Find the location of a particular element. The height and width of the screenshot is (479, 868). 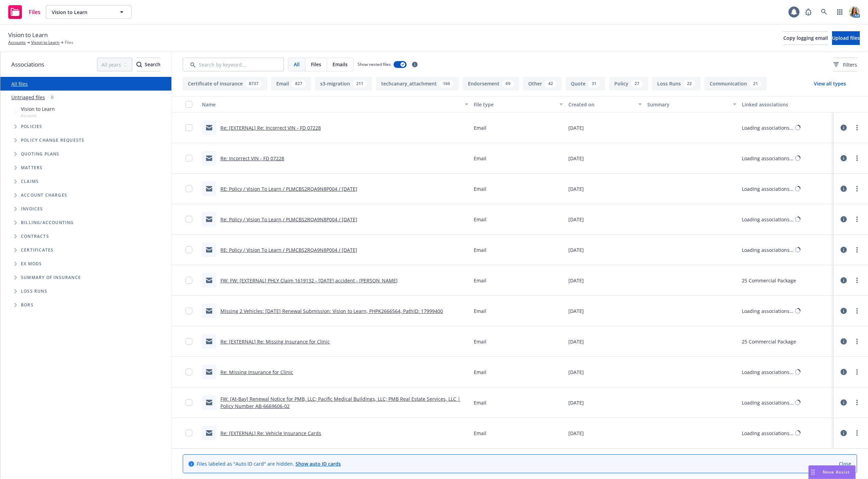

div: 27 is located at coordinates (637, 83).